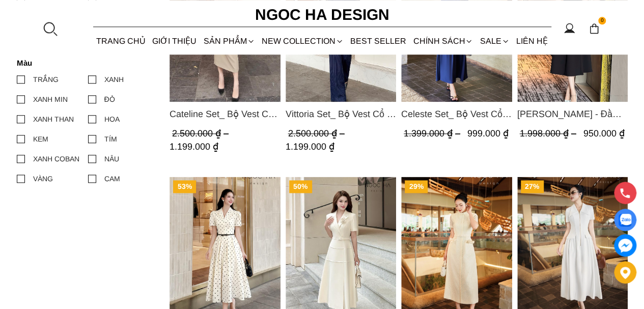  What do you see at coordinates (602, 21) in the screenshot?
I see `span: 0` at bounding box center [602, 21].